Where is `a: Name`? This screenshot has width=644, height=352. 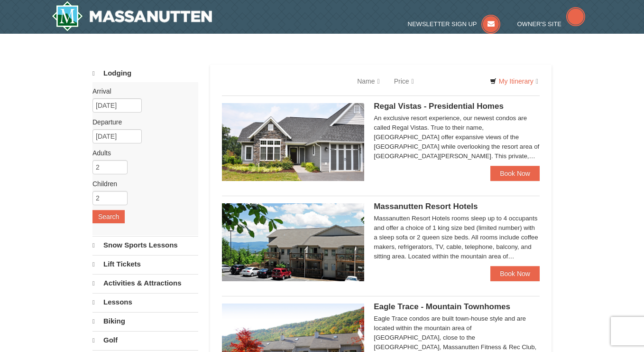 a: Name is located at coordinates (368, 81).